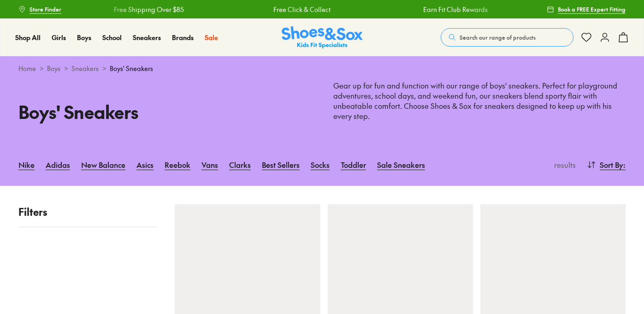 The width and height of the screenshot is (644, 314). What do you see at coordinates (145, 165) in the screenshot?
I see `a: Asics` at bounding box center [145, 165].